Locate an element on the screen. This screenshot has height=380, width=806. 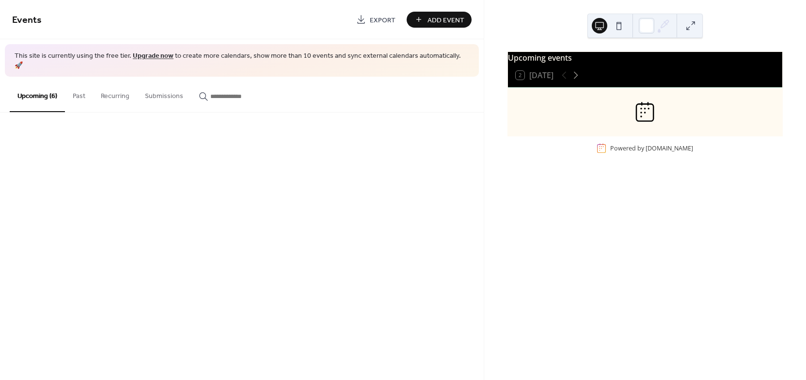
span: Events is located at coordinates (27, 20).